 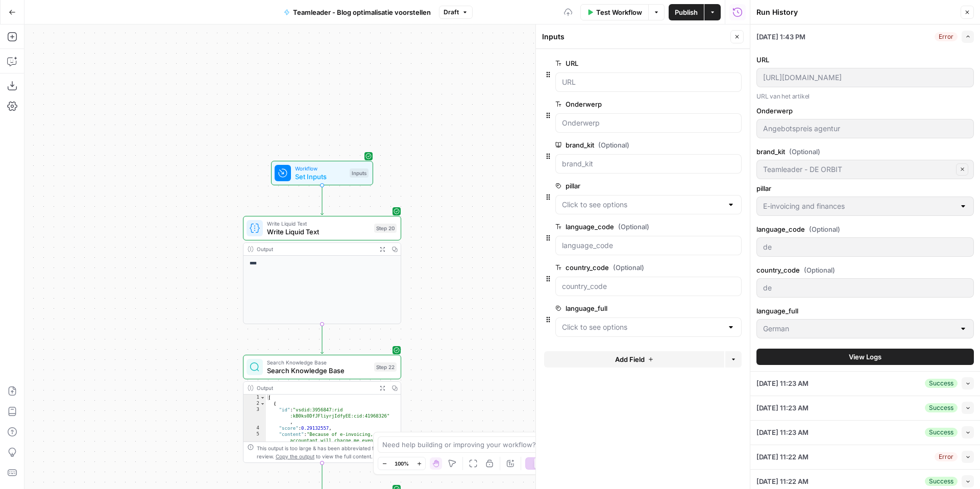 I want to click on g: Edge from step_20 to step_22, so click(x=322, y=339).